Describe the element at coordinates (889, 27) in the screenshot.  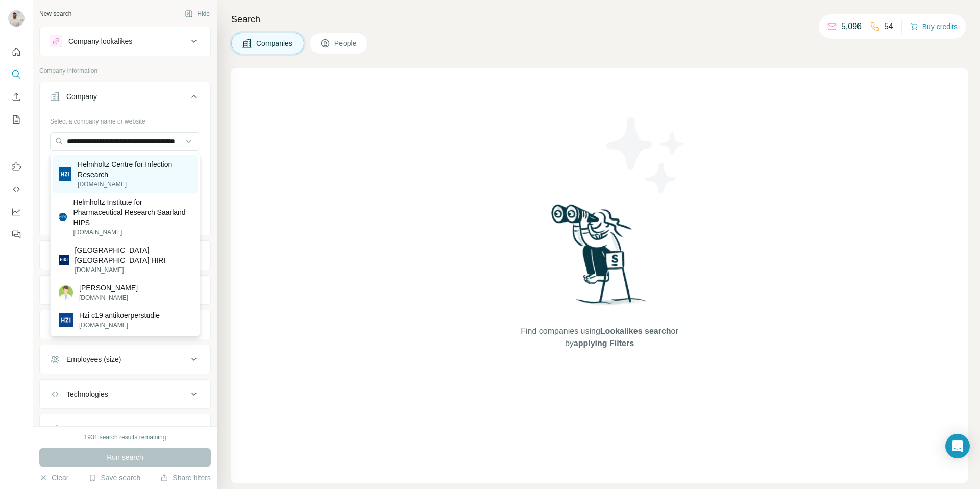
I see `p: 54` at that location.